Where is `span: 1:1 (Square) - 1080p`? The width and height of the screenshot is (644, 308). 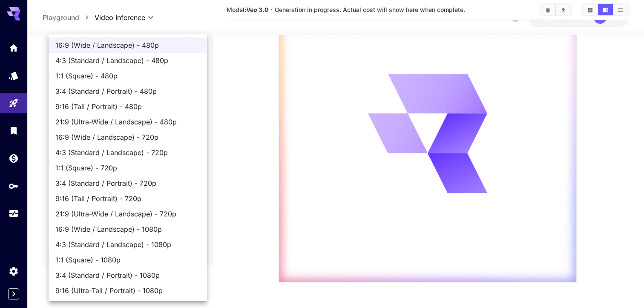
span: 1:1 (Square) - 1080p is located at coordinates (128, 260).